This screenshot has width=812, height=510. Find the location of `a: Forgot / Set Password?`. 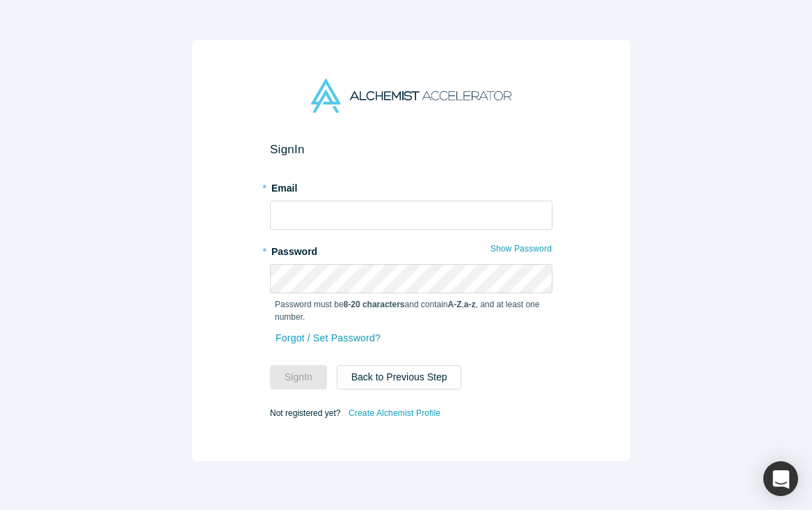

a: Forgot / Set Password? is located at coordinates (328, 338).